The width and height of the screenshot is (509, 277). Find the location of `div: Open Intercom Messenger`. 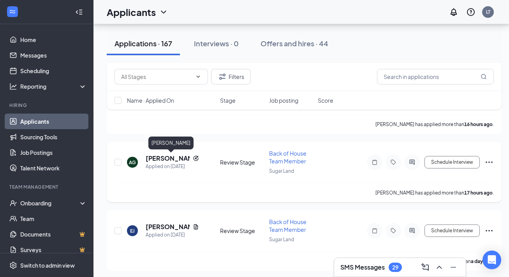

div: Open Intercom Messenger is located at coordinates (492, 260).